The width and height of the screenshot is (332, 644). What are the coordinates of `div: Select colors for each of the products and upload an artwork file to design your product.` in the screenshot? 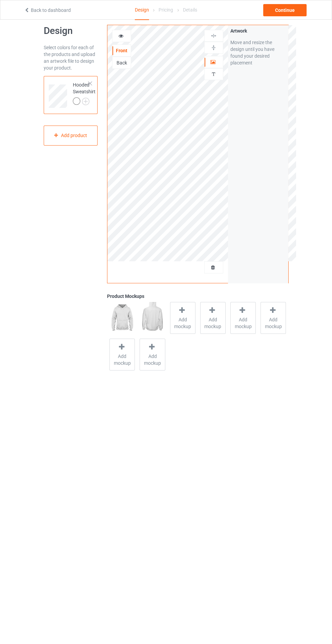 It's located at (71, 58).